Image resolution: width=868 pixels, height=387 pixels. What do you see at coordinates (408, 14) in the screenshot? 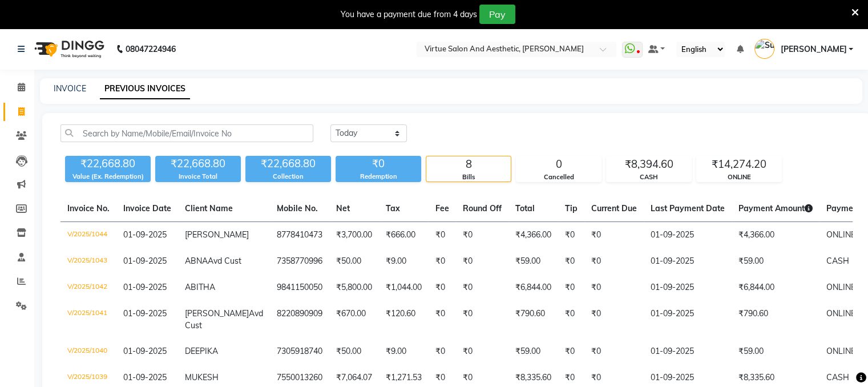
I see `div: You have a payment due from 4 days` at bounding box center [408, 14].